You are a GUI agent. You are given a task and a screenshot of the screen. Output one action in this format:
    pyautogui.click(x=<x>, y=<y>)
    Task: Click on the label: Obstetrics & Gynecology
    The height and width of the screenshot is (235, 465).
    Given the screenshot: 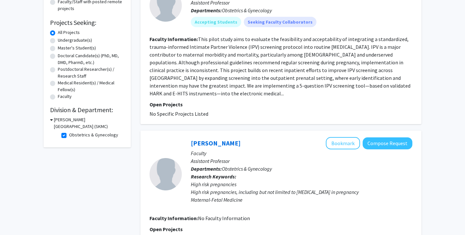 What is the action you would take?
    pyautogui.click(x=94, y=135)
    